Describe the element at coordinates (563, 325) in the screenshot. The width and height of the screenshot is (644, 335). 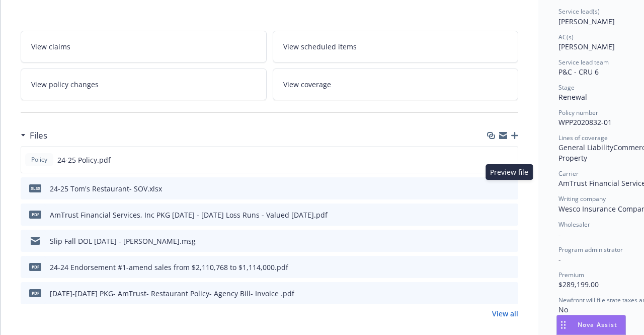
I see `div: Drag to move` at that location.